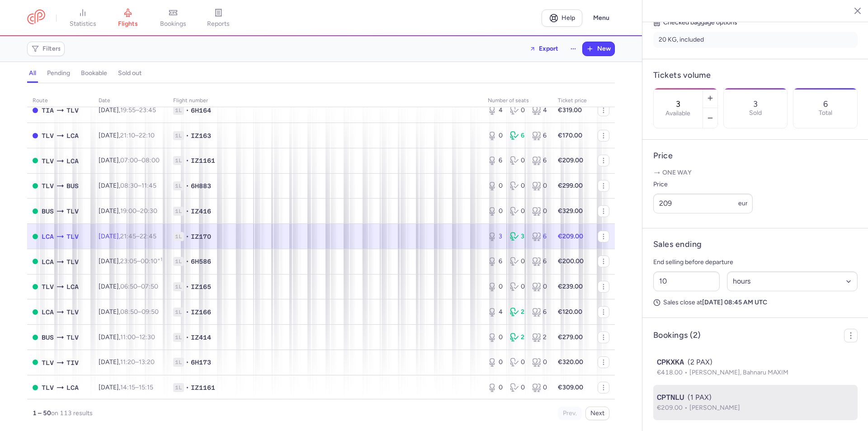 The width and height of the screenshot is (868, 431). I want to click on time: 09:50, so click(150, 312).